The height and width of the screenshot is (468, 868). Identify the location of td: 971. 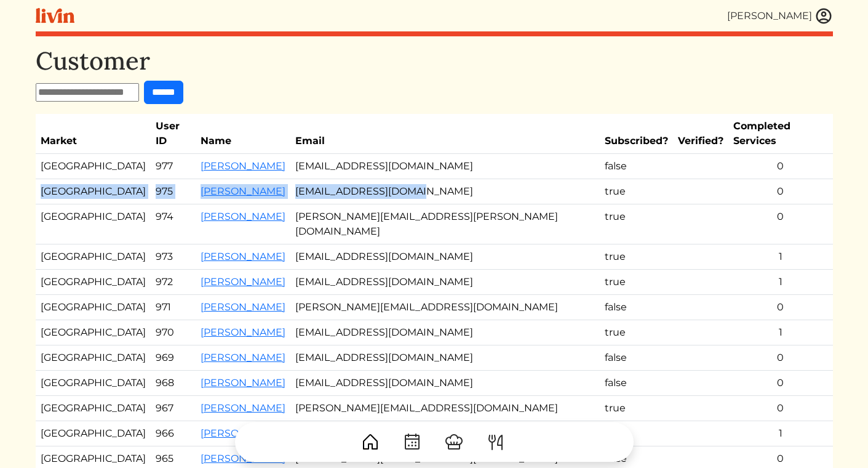
(173, 307).